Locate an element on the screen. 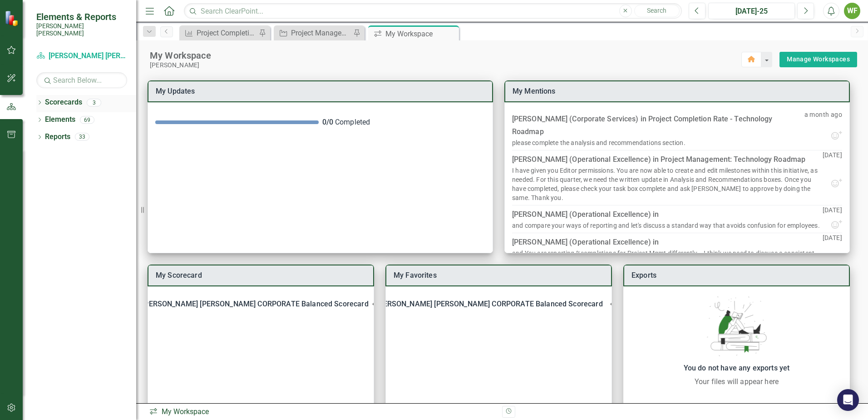 Image resolution: width=868 pixels, height=420 pixels. a: My Updates is located at coordinates (175, 91).